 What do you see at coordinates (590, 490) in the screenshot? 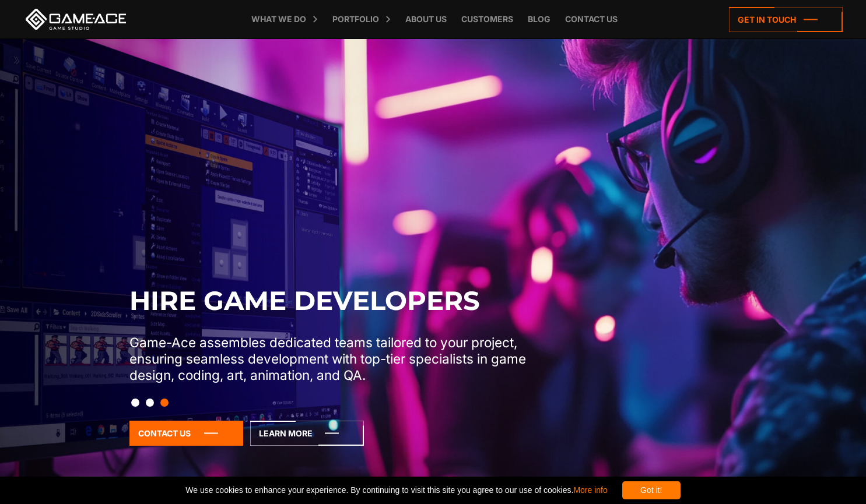
I see `a: More info` at bounding box center [590, 490].